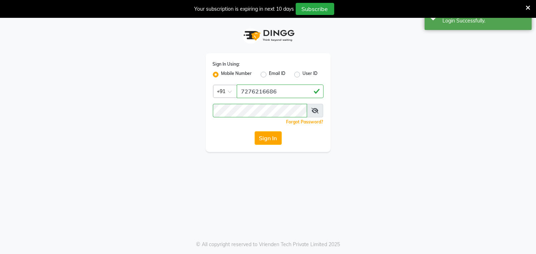 This screenshot has height=254, width=536. Describe the element at coordinates (310, 75) in the screenshot. I see `label: User ID` at that location.